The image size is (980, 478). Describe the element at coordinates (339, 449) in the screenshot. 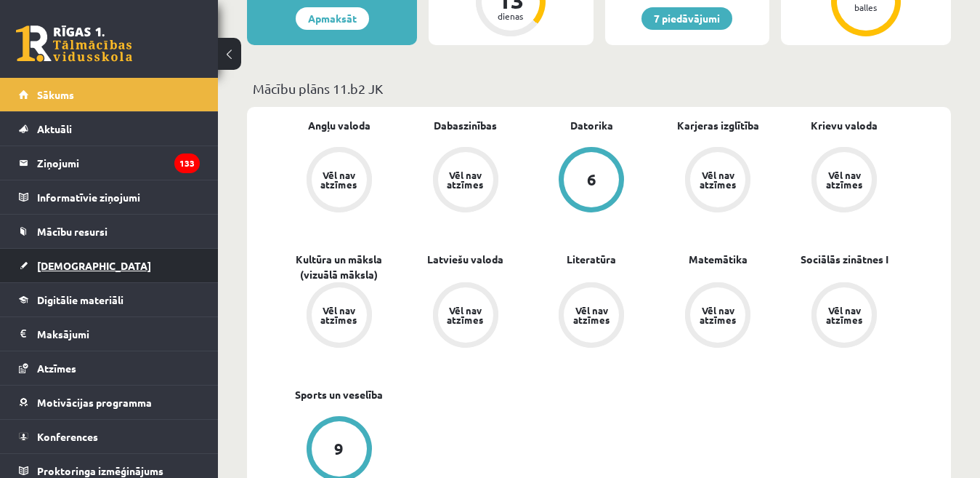

I see `div: 9` at that location.